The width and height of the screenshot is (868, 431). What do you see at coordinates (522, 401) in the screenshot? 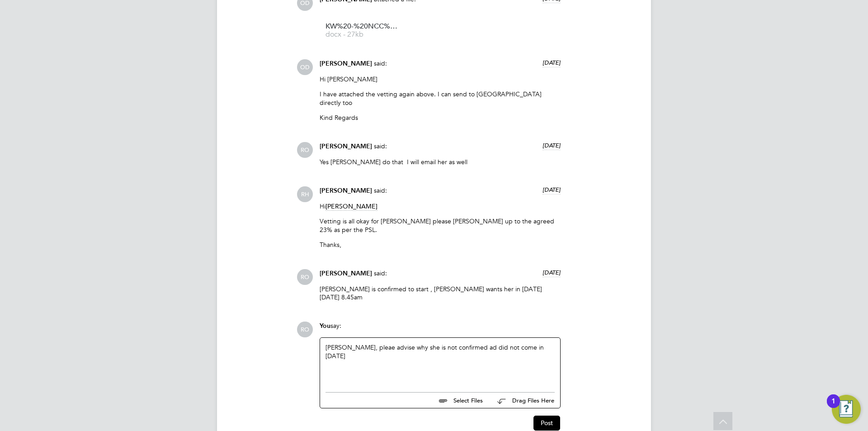
I see `button: Drag Files Here` at bounding box center [522, 401].